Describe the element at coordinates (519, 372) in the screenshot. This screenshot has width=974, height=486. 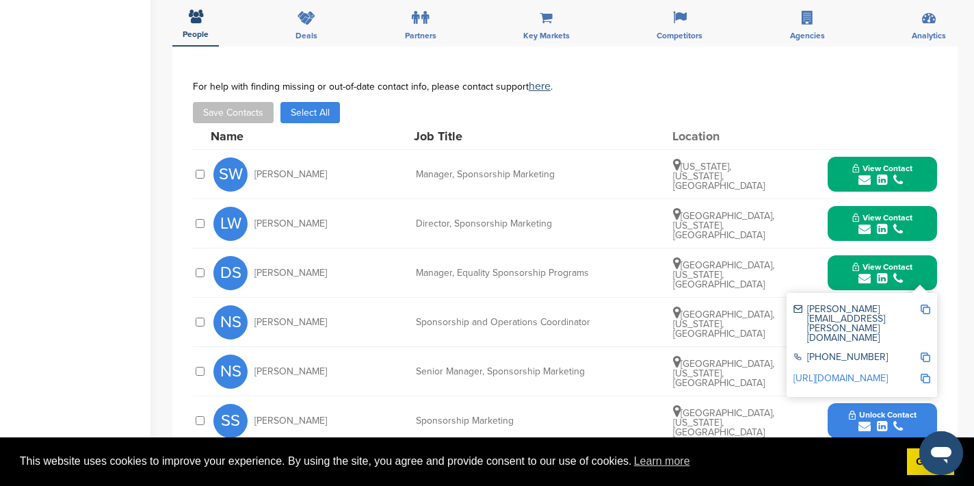
I see `div: Senior Manager, Sponsorship Marketing` at that location.